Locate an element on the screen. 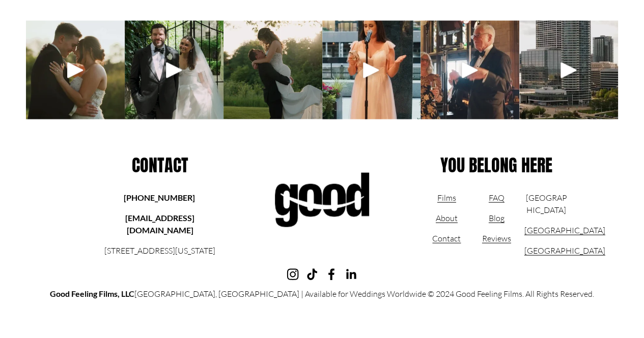 This screenshot has width=644, height=338. a: FAQ is located at coordinates (496, 198).